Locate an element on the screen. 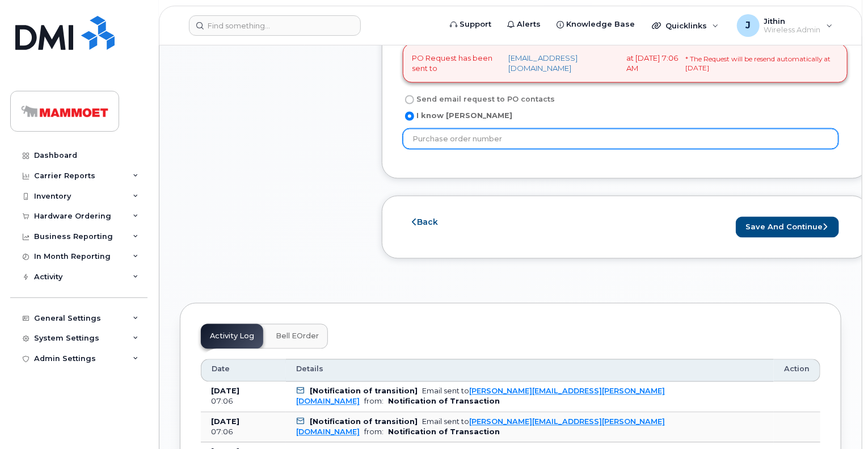 The width and height of the screenshot is (868, 449). div: Quicklinks is located at coordinates (686, 25).